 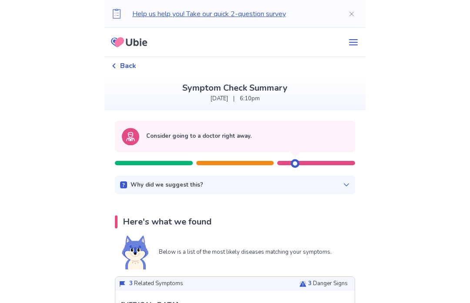 I want to click on span: Back, so click(x=128, y=66).